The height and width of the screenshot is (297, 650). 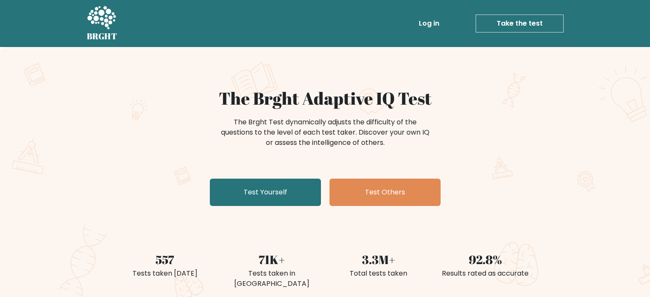 I want to click on a: Take the test, so click(x=520, y=24).